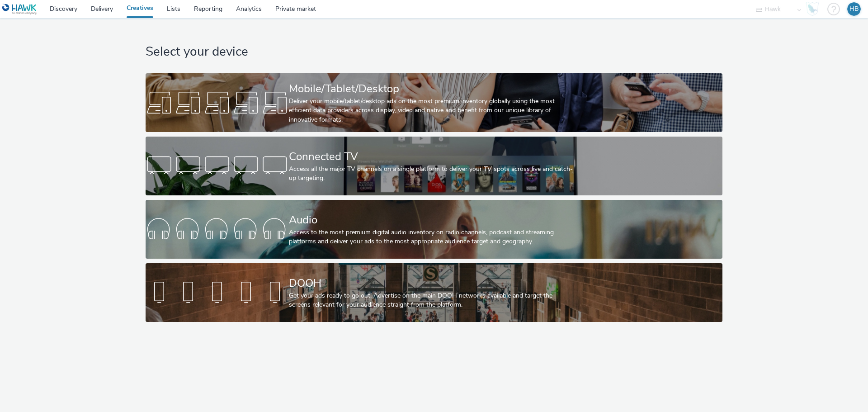 The image size is (868, 412). I want to click on a: Mobile/Tablet/DesktopDeliver your mobile/tablet/desktop ads on the most premium inventory globall..., so click(434, 103).